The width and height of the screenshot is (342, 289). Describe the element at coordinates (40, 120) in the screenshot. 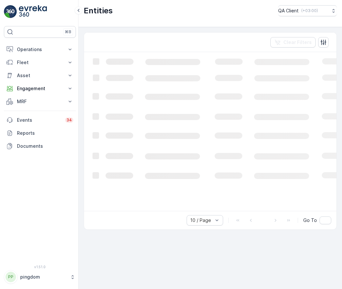

I see `a: Events34` at that location.